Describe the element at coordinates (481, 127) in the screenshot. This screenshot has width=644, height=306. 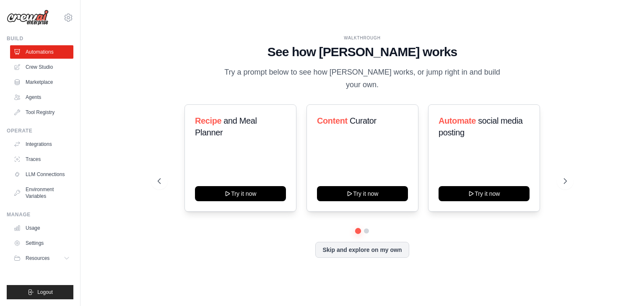
I see `span: social media posting` at that location.